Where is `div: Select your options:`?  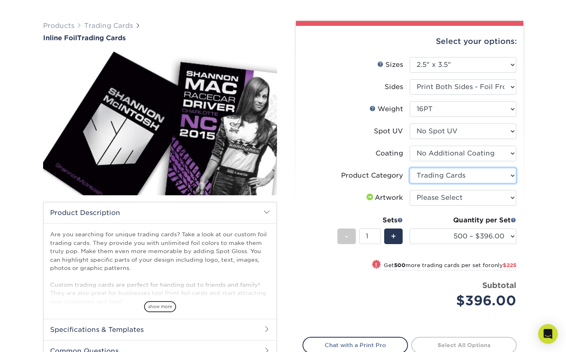 div: Select your options: is located at coordinates (410, 41).